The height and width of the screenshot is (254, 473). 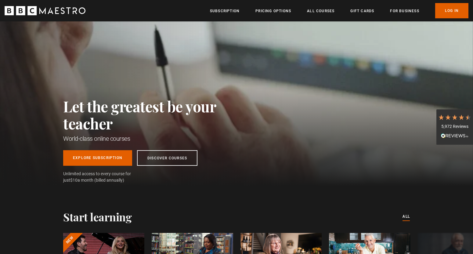 What do you see at coordinates (454, 135) in the screenshot?
I see `div: REVIEWS.io` at bounding box center [454, 135].